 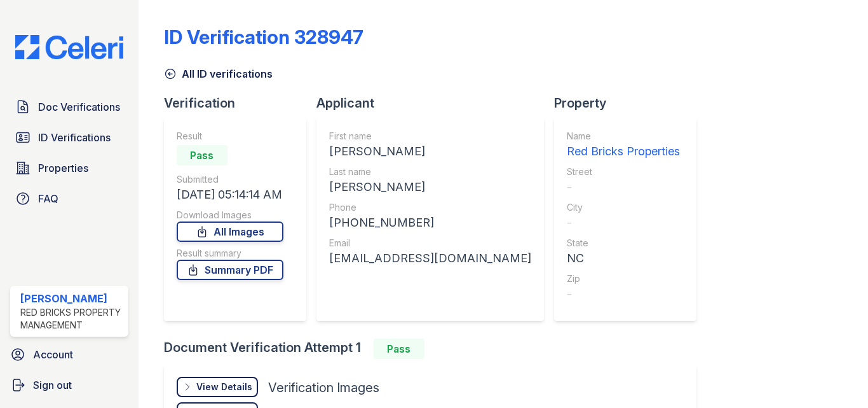 What do you see at coordinates (624, 172) in the screenshot?
I see `div: Street` at bounding box center [624, 172].